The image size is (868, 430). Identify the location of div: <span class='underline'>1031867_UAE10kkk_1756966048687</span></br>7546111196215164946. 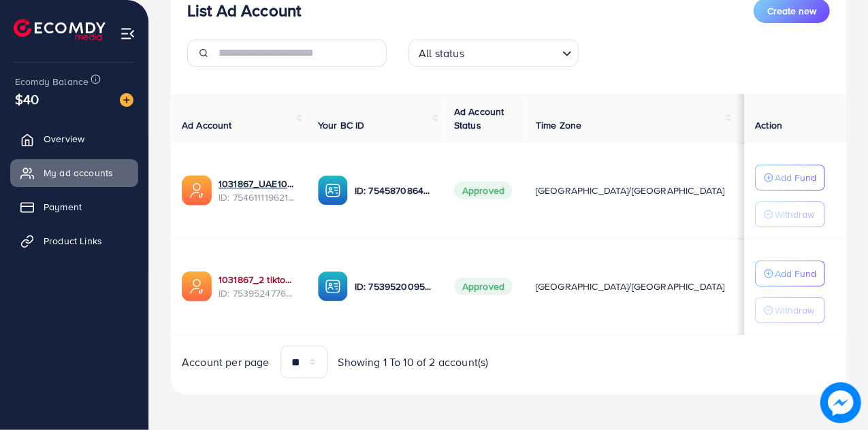
(258, 190).